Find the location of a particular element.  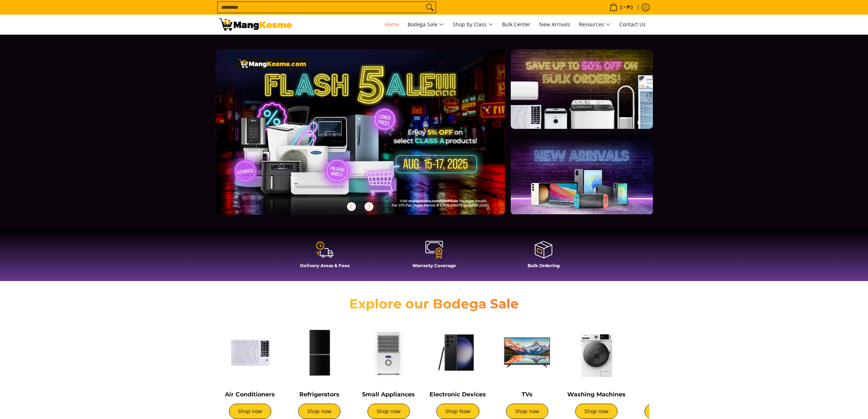

span: Contact Us is located at coordinates (633, 24).